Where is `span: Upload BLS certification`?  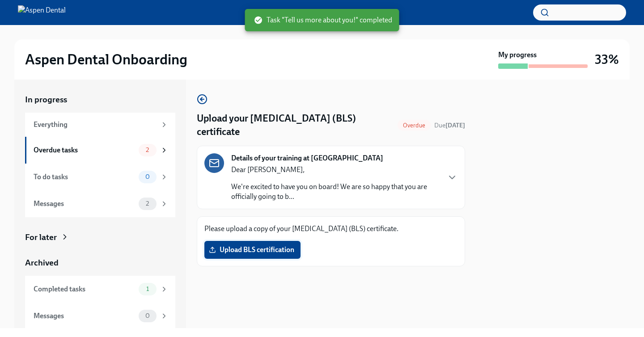
span: Upload BLS certification is located at coordinates (253, 250).